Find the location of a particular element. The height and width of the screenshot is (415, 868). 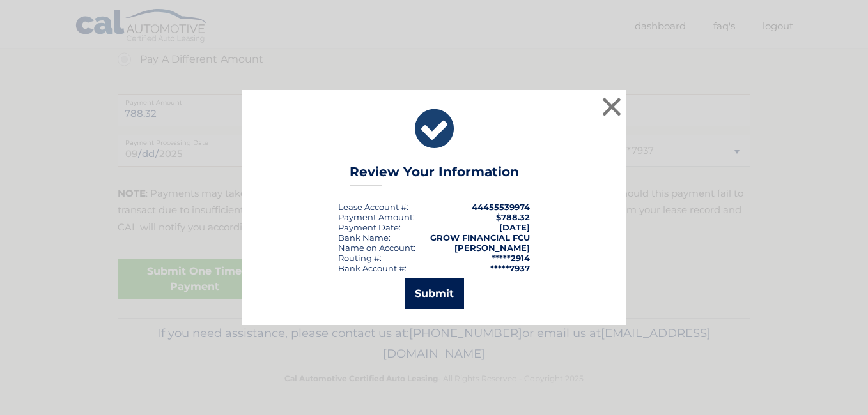

div: Name on Account: is located at coordinates (376, 248).